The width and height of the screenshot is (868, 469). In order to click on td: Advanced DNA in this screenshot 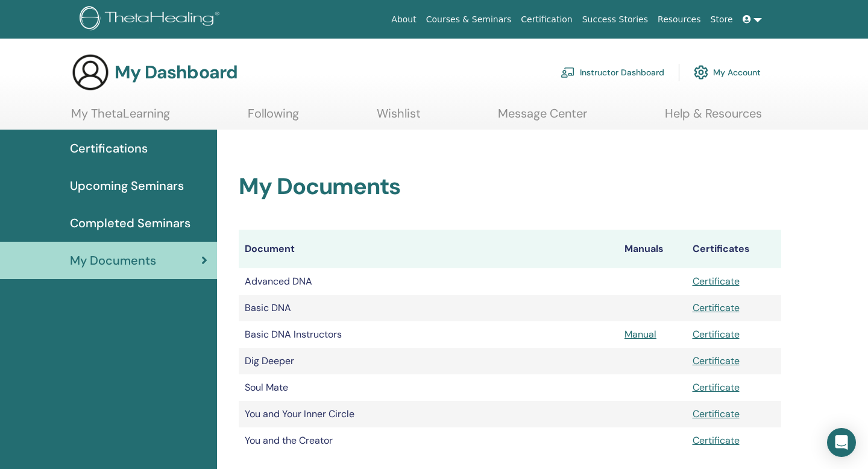, I will do `click(429, 281)`.